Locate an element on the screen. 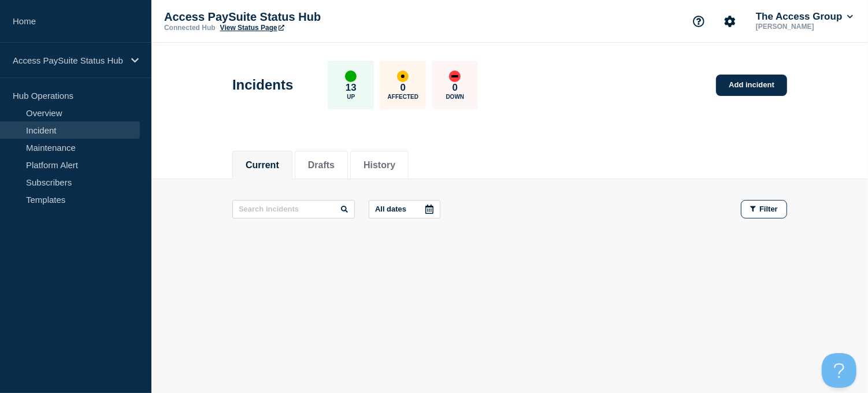  button: Filter is located at coordinates (764, 209).